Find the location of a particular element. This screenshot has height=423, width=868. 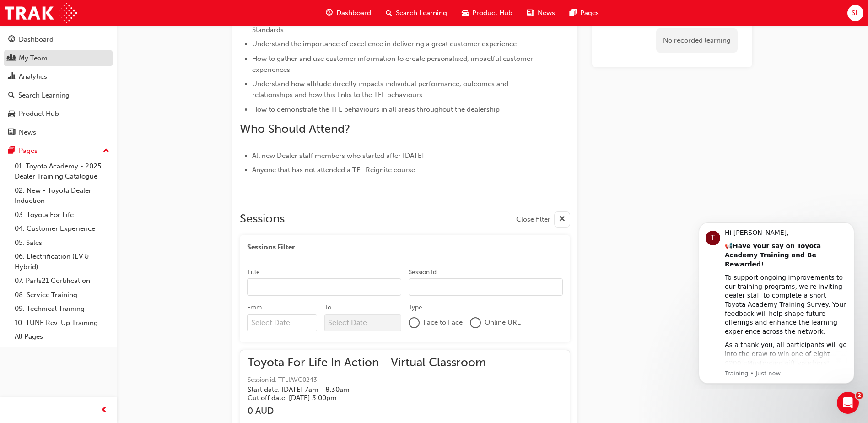

a: car-iconProduct Hub is located at coordinates (487, 13).